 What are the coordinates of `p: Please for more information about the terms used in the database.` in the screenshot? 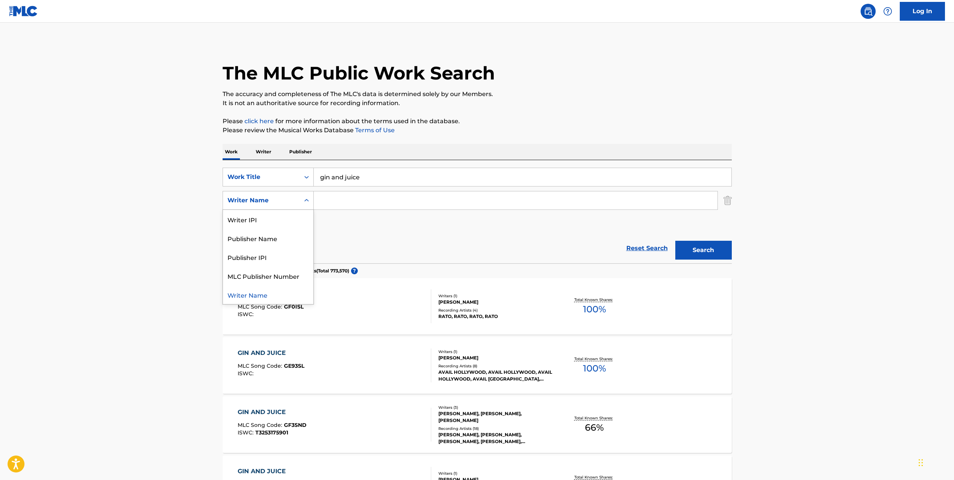 It's located at (477, 121).